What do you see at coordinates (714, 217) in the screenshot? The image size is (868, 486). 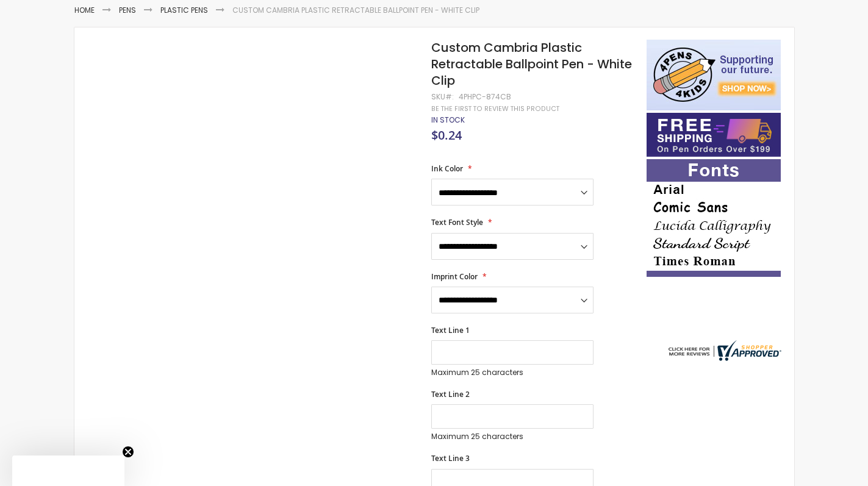 I see `img: font-personalization-examples` at bounding box center [714, 217].